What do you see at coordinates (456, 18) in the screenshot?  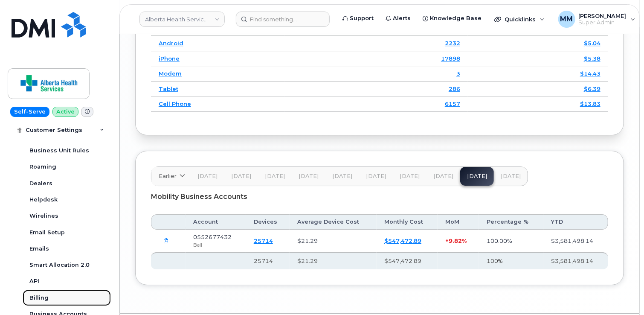 I see `span: Knowledge Base` at bounding box center [456, 18].